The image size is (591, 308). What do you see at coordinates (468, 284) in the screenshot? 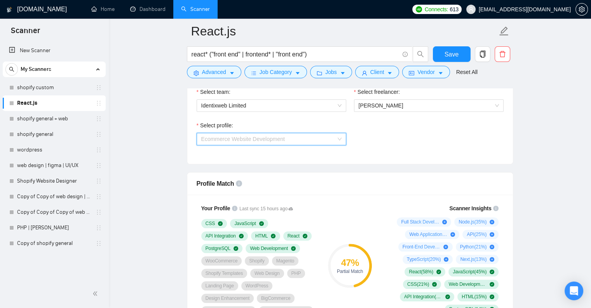
I see `span: Web Development ( 20 %)` at bounding box center [468, 284].